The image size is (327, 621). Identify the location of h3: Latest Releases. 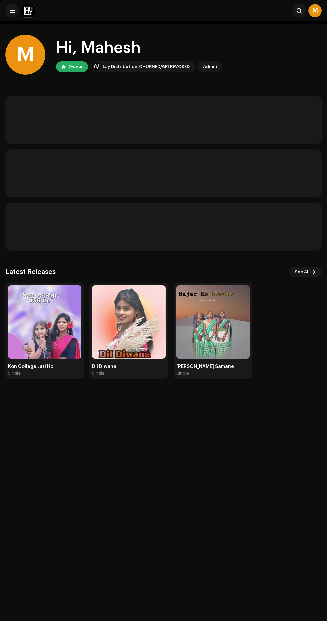
(30, 272).